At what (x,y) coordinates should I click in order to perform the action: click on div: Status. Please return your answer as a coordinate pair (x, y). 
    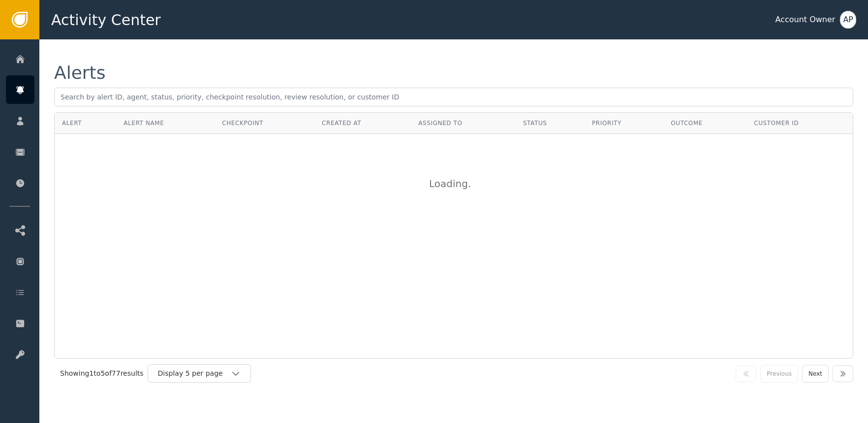
    Looking at the image, I should click on (550, 123).